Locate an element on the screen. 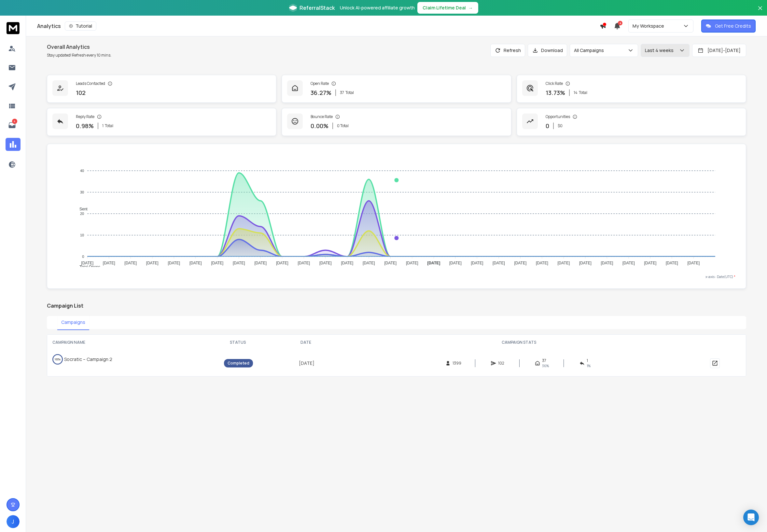 This screenshot has width=767, height=532. span: 37 is located at coordinates (544, 361).